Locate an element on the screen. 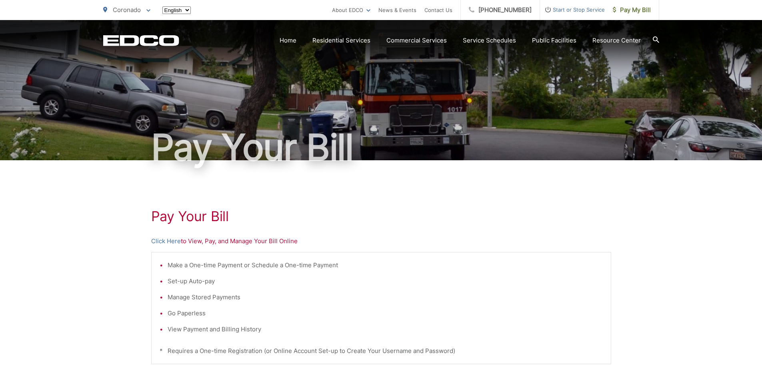 The height and width of the screenshot is (365, 762). a: EDCD logo. Return to the homepage. is located at coordinates (141, 40).